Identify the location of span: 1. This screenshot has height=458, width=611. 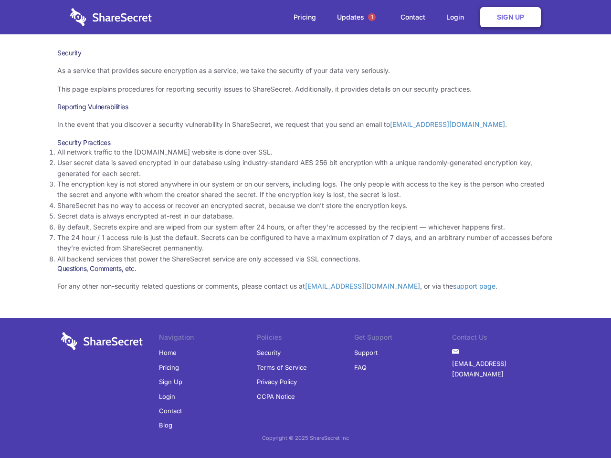
(372, 17).